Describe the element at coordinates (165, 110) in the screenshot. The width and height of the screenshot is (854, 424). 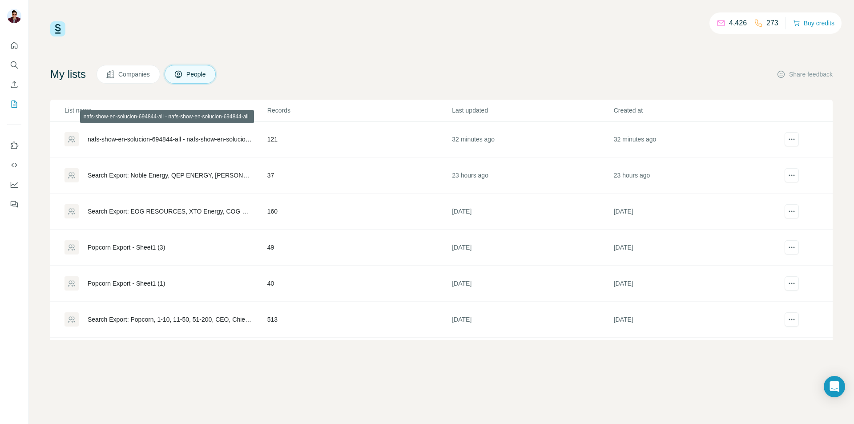
I see `p: List name` at that location.